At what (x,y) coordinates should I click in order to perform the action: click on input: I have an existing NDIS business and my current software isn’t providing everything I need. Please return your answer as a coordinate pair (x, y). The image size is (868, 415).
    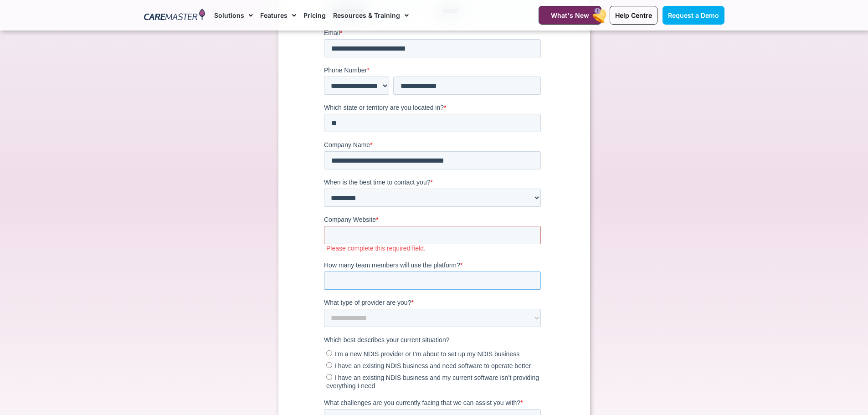
    Looking at the image, I should click on (5, 386).